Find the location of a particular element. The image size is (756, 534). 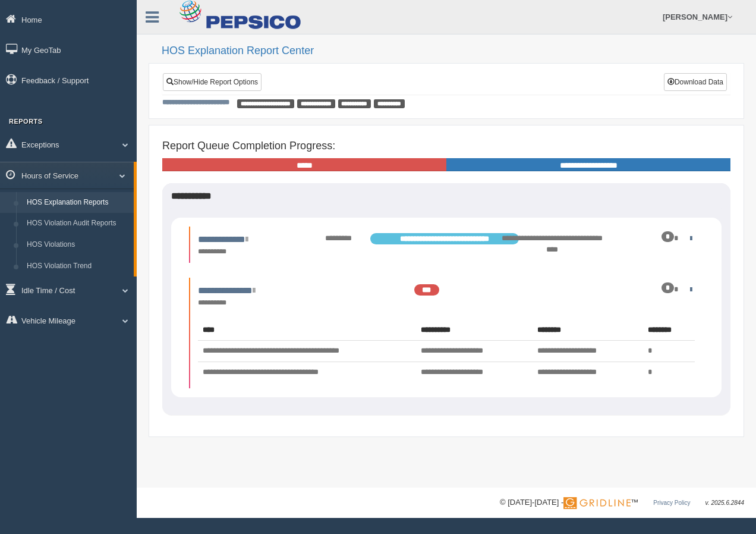

img: Gridline is located at coordinates (597, 503).